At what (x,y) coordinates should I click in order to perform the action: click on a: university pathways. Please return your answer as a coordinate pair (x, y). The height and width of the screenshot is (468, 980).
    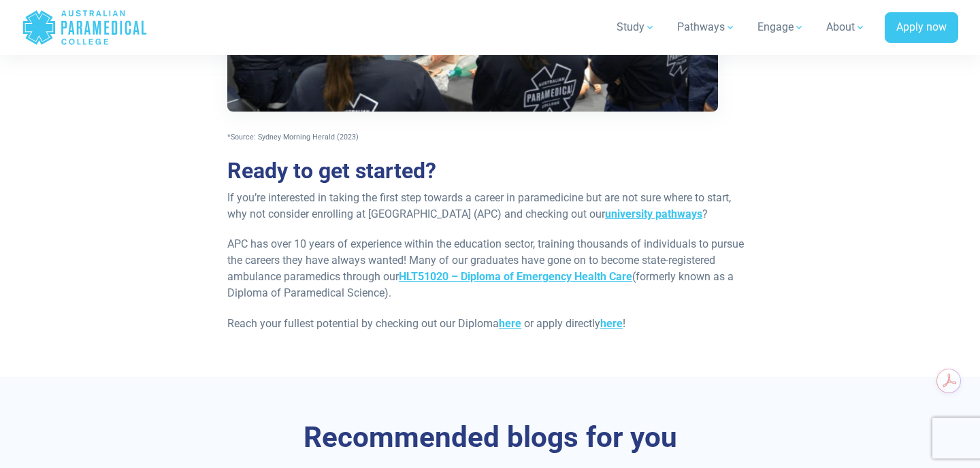
    Looking at the image, I should click on (653, 214).